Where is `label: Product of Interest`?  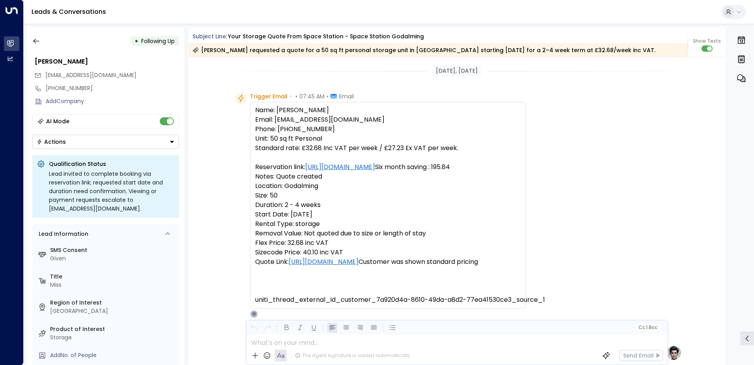 label: Product of Interest is located at coordinates (113, 329).